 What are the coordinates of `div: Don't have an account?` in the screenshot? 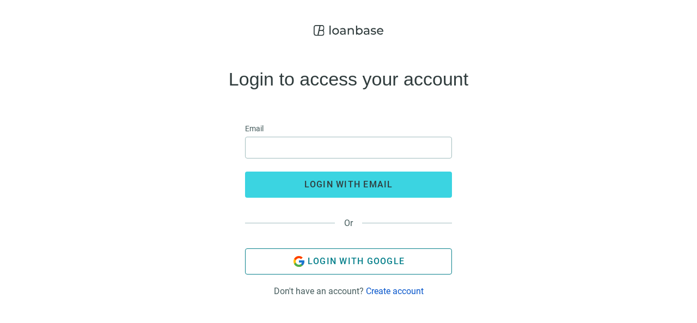 It's located at (348, 291).